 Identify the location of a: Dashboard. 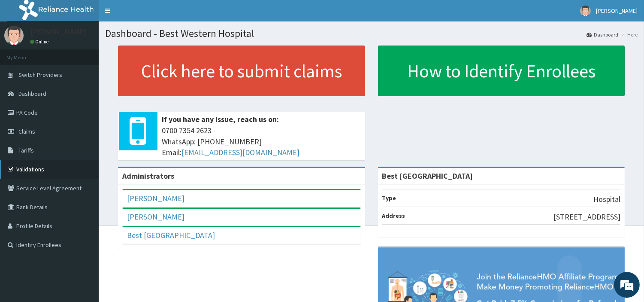
(602, 34).